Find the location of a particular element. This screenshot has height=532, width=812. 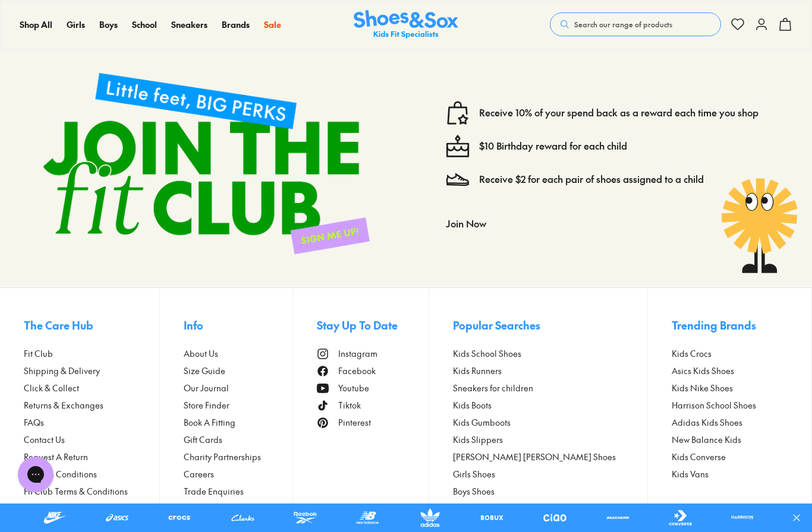

span: Popular Searches is located at coordinates (496, 325).